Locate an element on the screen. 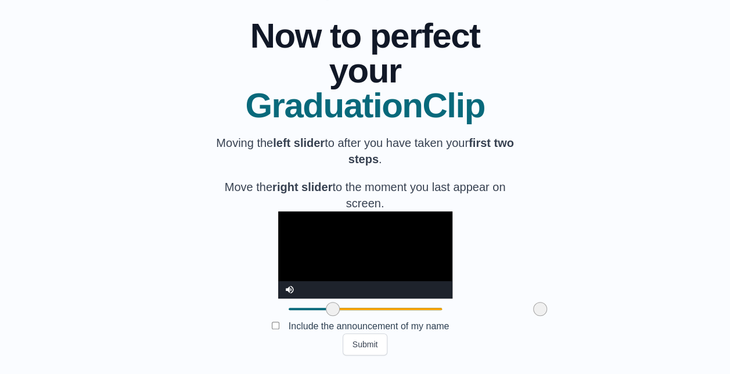 Image resolution: width=730 pixels, height=374 pixels. span: Now to perfect your is located at coordinates (366, 53).